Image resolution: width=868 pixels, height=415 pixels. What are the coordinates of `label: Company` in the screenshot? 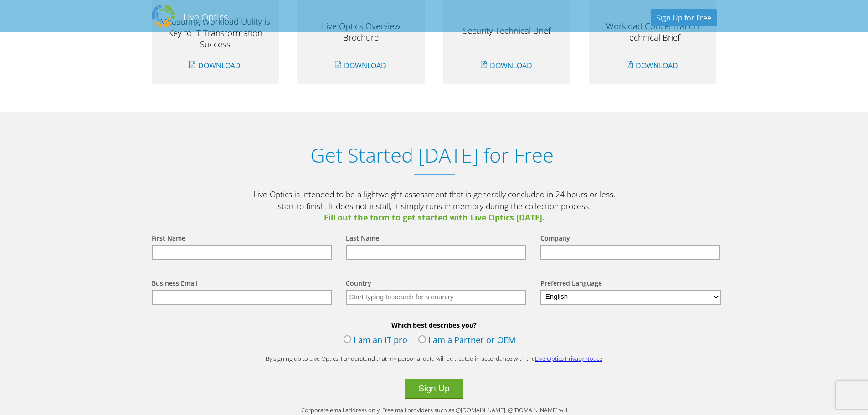 It's located at (555, 239).